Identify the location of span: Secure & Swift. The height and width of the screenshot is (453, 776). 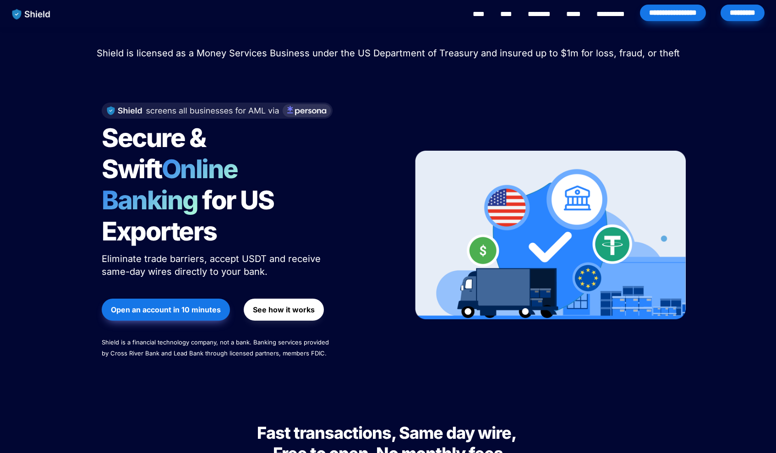
(156, 154).